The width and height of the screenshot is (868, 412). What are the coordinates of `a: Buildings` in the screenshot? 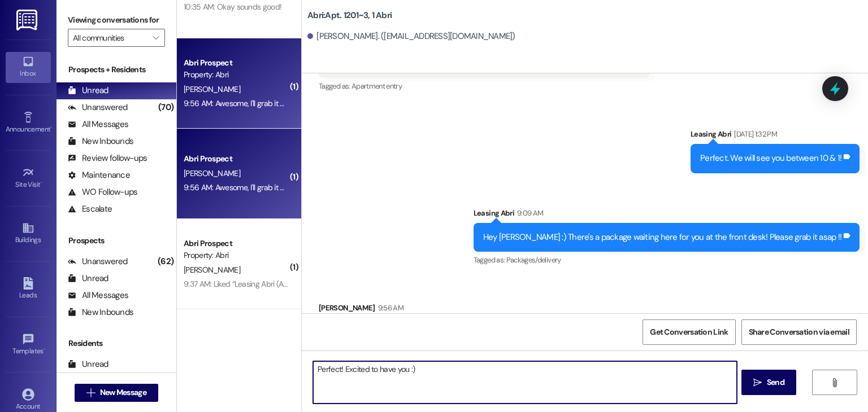 It's located at (28, 233).